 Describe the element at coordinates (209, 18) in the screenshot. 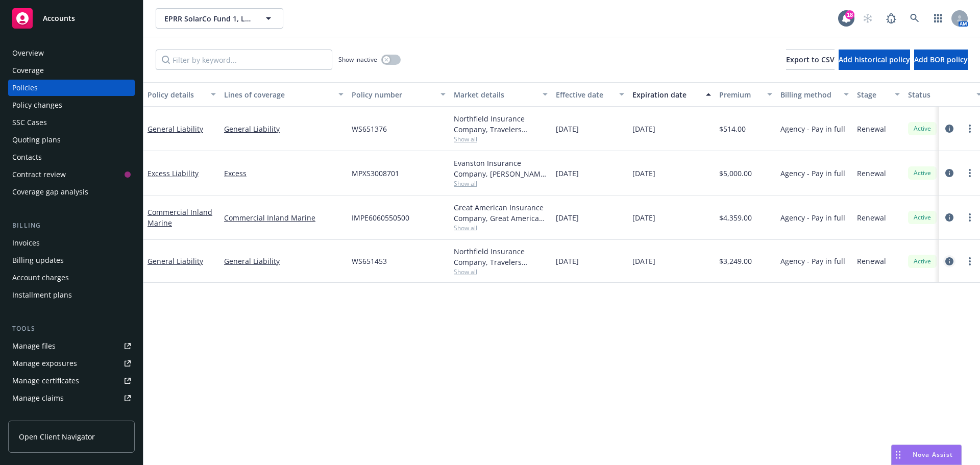

I see `span: EPRR SolarCo Fund 1, LLC` at that location.